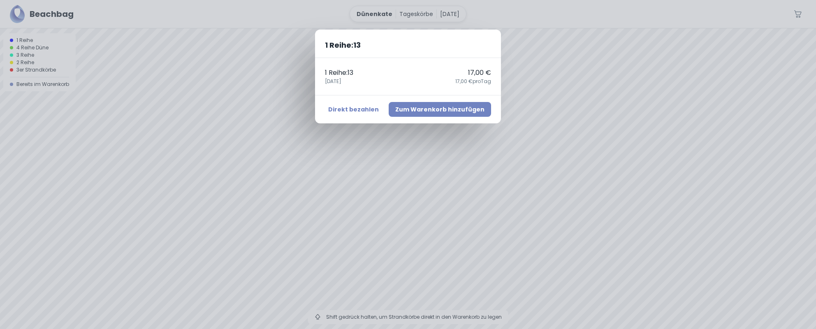  I want to click on button: Direkt bezahlen, so click(353, 109).